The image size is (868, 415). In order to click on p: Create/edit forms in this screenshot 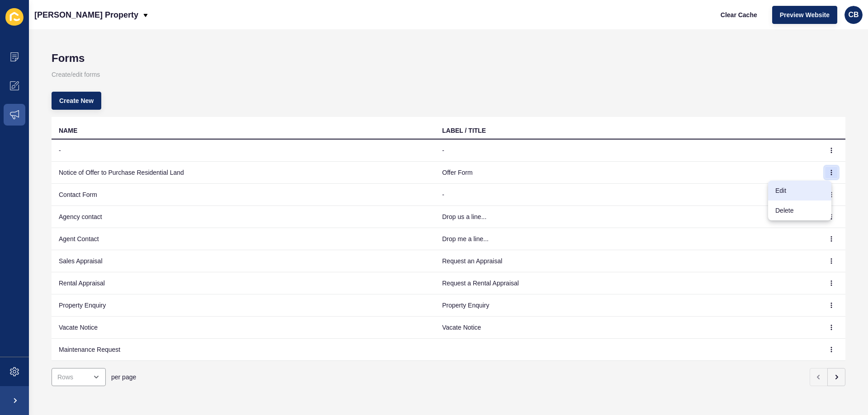, I will do `click(449, 75)`.